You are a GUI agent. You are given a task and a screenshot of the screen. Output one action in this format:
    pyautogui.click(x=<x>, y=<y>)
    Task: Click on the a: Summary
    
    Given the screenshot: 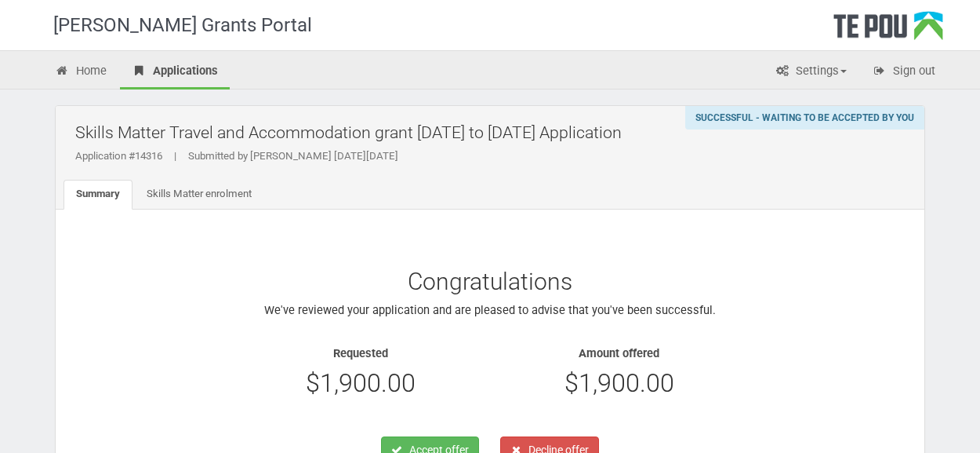 What is the action you would take?
    pyautogui.click(x=98, y=195)
    